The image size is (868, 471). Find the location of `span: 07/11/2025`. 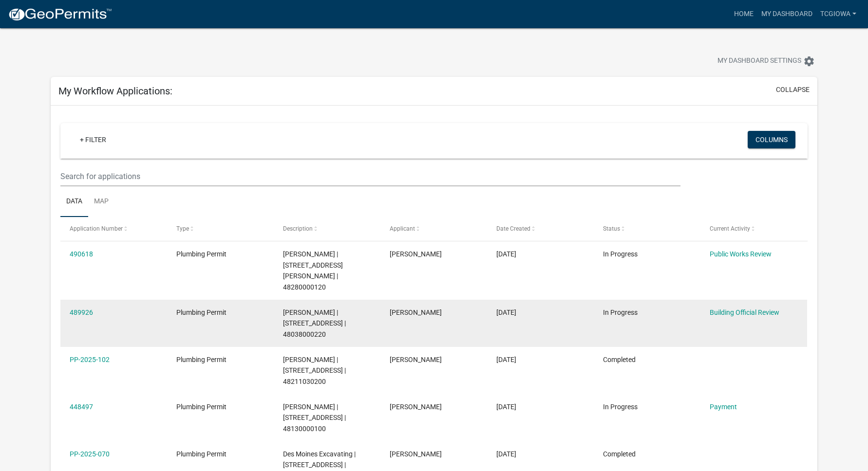

span: 07/11/2025 is located at coordinates (506, 407).